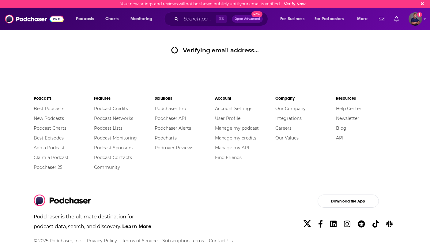  I want to click on span: More, so click(362, 19).